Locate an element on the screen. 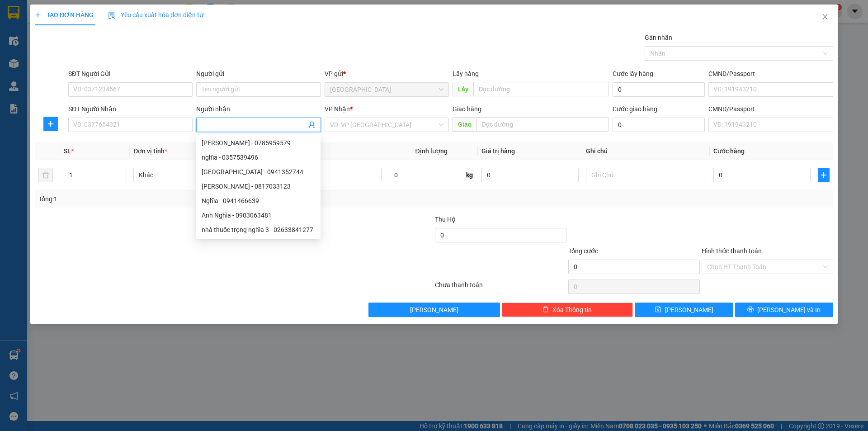 The height and width of the screenshot is (431, 868). span: Tổng cước is located at coordinates (583, 251).